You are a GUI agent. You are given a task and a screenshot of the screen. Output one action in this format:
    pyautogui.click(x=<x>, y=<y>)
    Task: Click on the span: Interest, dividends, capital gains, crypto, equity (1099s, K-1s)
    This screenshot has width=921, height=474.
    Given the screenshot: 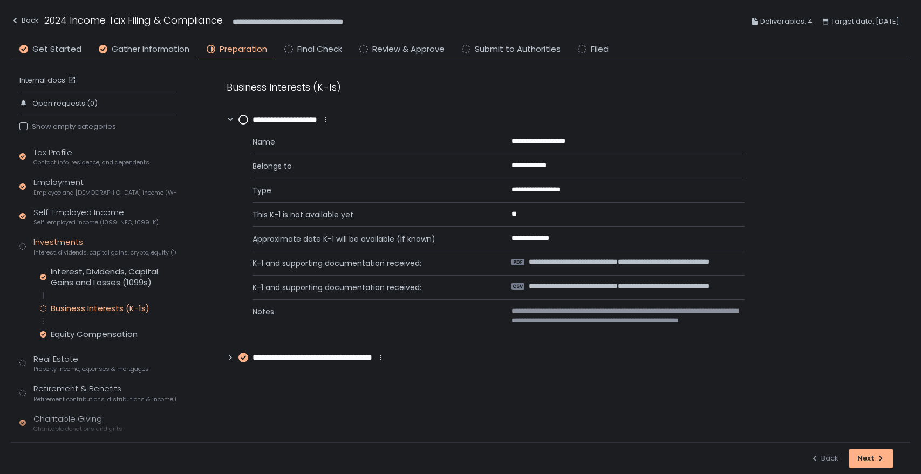 What is the action you would take?
    pyautogui.click(x=105, y=253)
    